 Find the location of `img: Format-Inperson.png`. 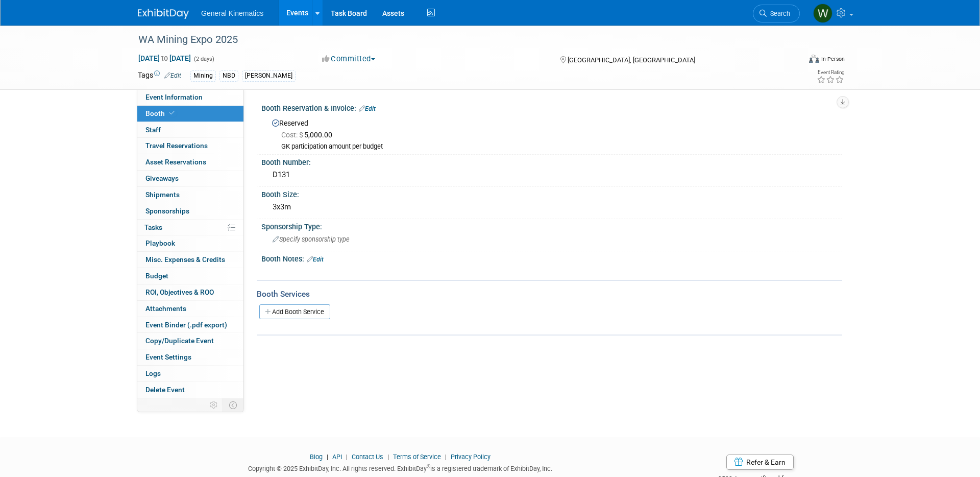

img: Format-Inperson.png is located at coordinates (814, 59).